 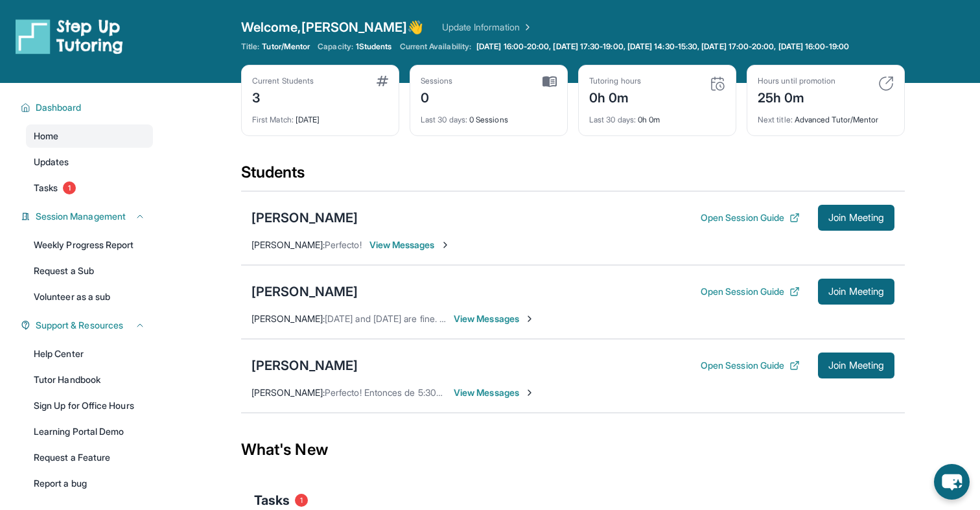 I want to click on span: Tutor/Mentor, so click(x=286, y=47).